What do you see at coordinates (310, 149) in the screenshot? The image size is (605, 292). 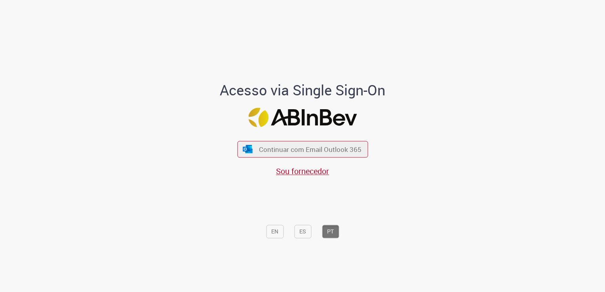 I see `span: Continuar com Email Outlook 365` at bounding box center [310, 149].